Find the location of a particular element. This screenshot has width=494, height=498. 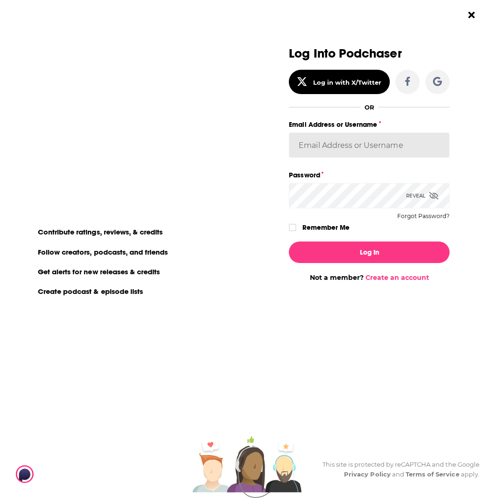

div: OR is located at coordinates (370, 107).